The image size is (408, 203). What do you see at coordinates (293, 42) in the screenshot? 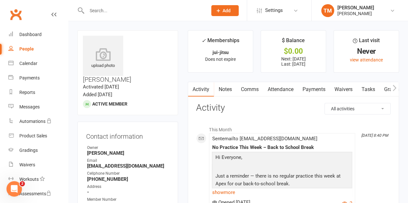
I see `div: $ Balance` at bounding box center [293, 42].